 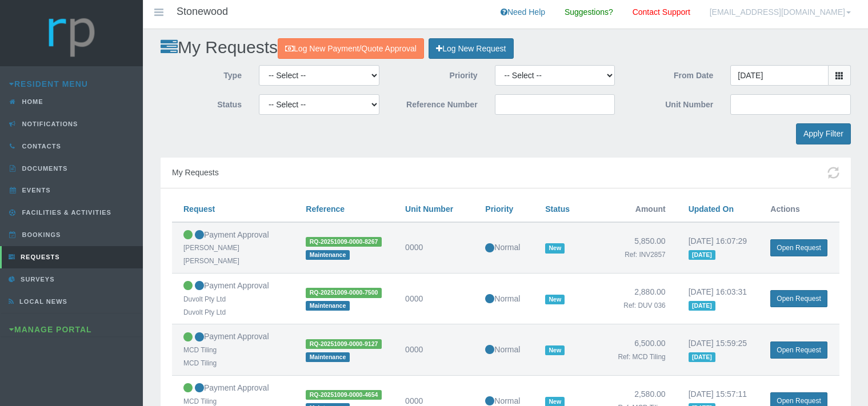 What do you see at coordinates (499, 209) in the screenshot?
I see `a: Priority` at bounding box center [499, 209].